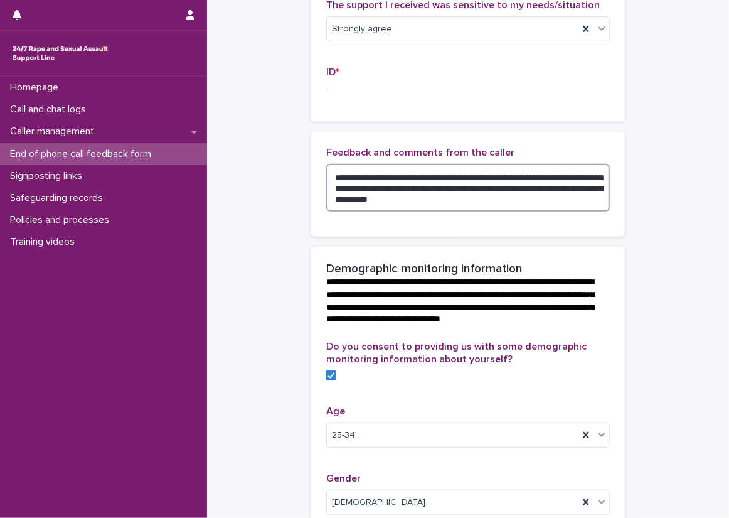 The height and width of the screenshot is (518, 729). Describe the element at coordinates (36, 87) in the screenshot. I see `p: Homepage` at that location.